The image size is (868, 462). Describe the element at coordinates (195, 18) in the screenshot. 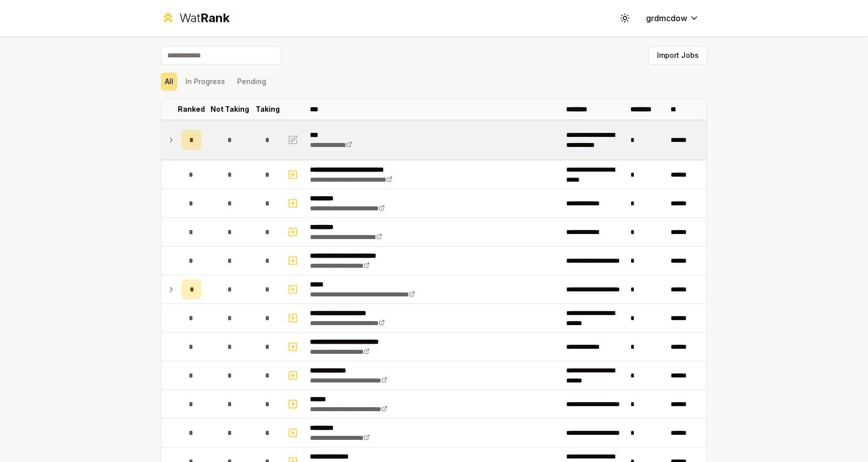

I see `a: WatRank` at that location.